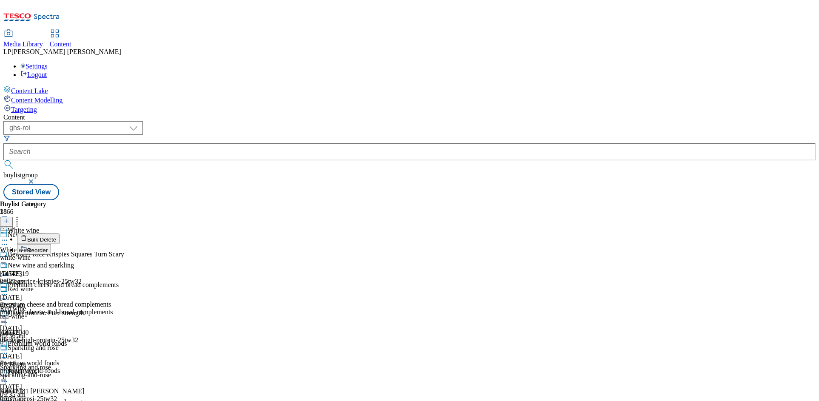 The height and width of the screenshot is (401, 819). I want to click on a: Targeting, so click(410, 109).